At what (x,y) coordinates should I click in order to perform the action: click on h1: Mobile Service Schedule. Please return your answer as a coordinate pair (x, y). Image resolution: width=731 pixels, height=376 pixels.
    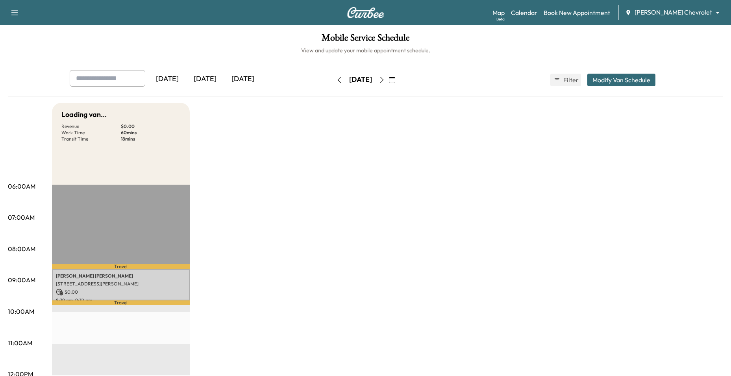
    Looking at the image, I should click on (365, 40).